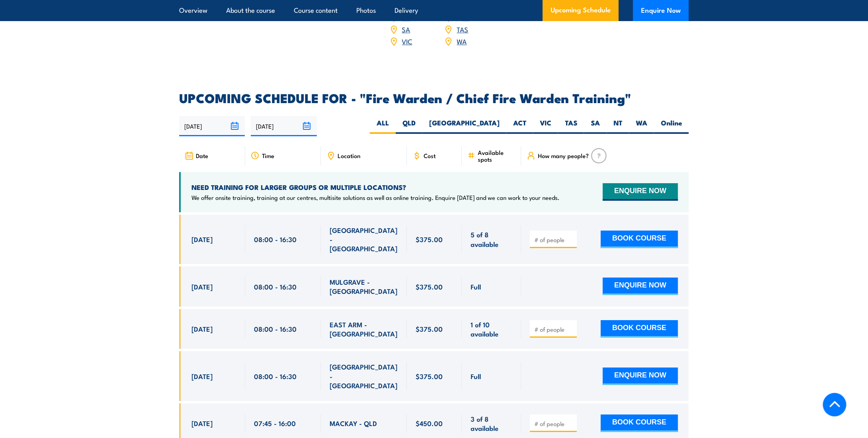  What do you see at coordinates (406, 29) in the screenshot?
I see `a: SA` at bounding box center [406, 29].